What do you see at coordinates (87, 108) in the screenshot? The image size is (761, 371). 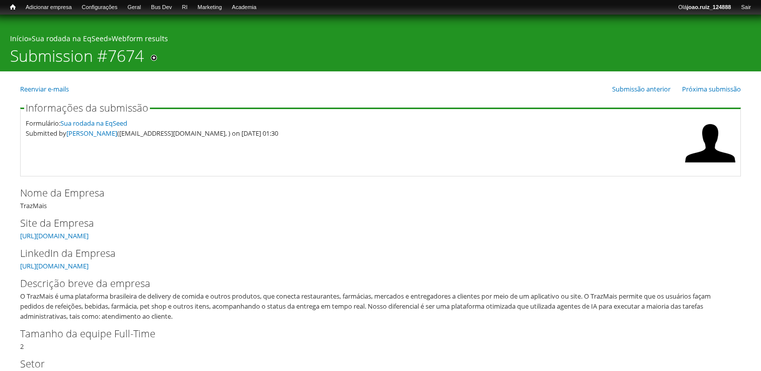 I see `legend: Informações da submissão` at bounding box center [87, 108].